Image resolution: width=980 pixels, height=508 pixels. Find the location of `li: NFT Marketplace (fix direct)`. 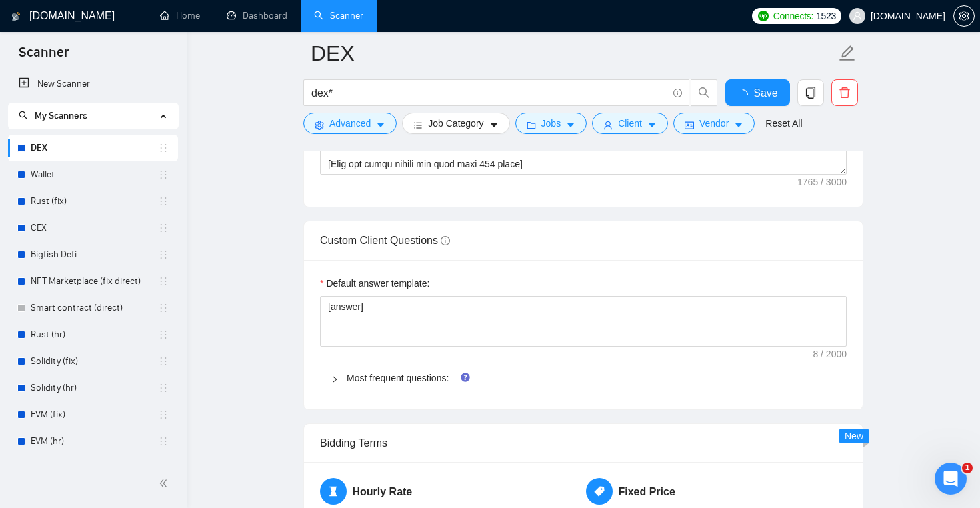

li: NFT Marketplace (fix direct) is located at coordinates (93, 281).